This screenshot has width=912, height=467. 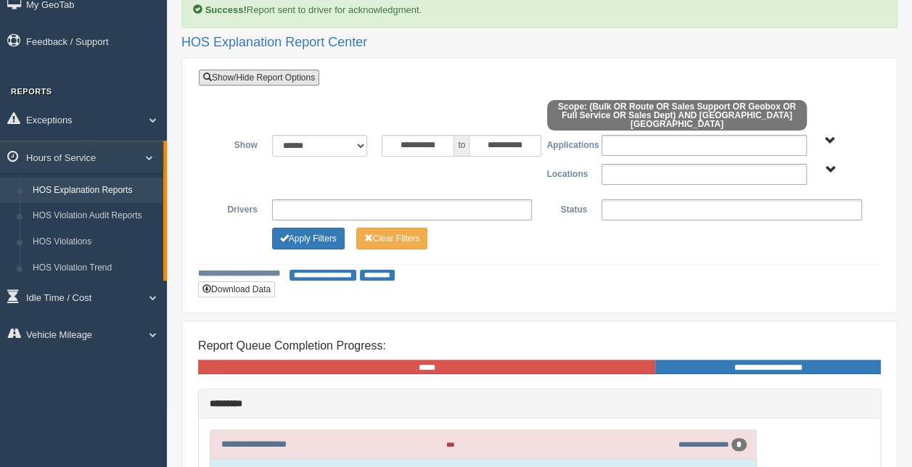 I want to click on a: HOS Violation Trend, so click(x=94, y=269).